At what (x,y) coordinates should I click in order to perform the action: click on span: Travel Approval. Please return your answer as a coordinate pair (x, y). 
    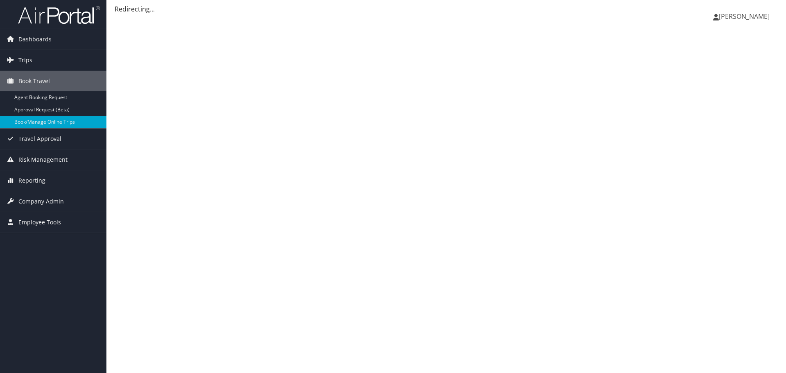
    Looking at the image, I should click on (40, 139).